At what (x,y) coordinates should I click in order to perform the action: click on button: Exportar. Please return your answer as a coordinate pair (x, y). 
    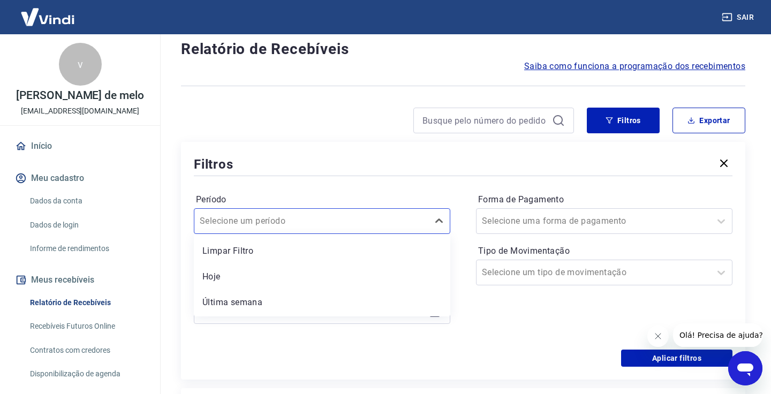
    Looking at the image, I should click on (709, 120).